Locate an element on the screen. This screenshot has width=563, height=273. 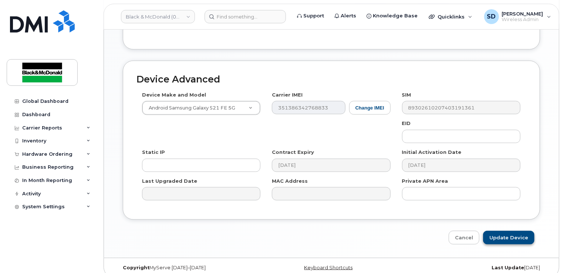
span: Android Samsung Galaxy S21 FE 5G is located at coordinates (190, 108).